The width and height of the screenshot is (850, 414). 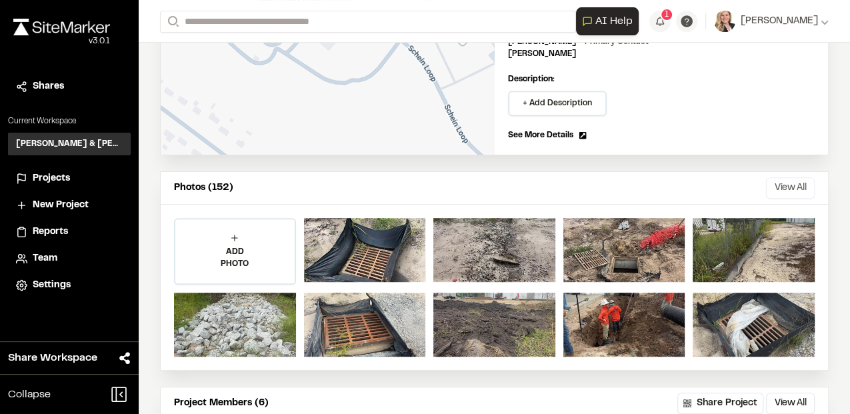 I want to click on a: Reports, so click(x=69, y=232).